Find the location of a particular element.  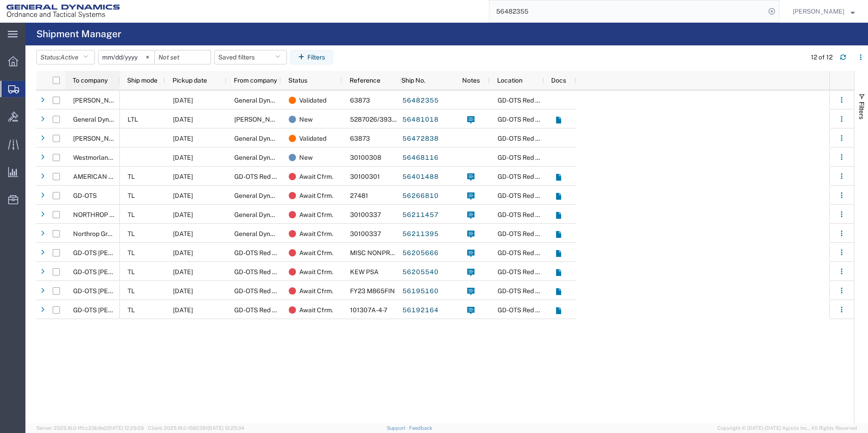

span: GD-OTS is located at coordinates (85, 196).